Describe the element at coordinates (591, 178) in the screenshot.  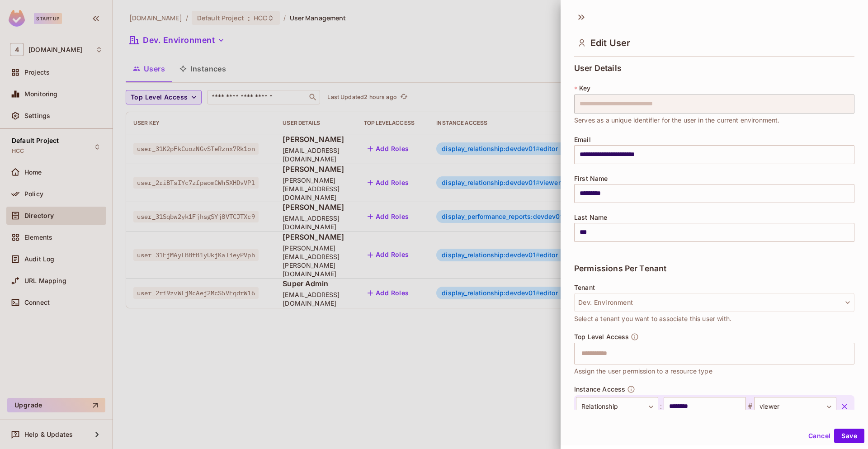
I see `span: First Name` at that location.